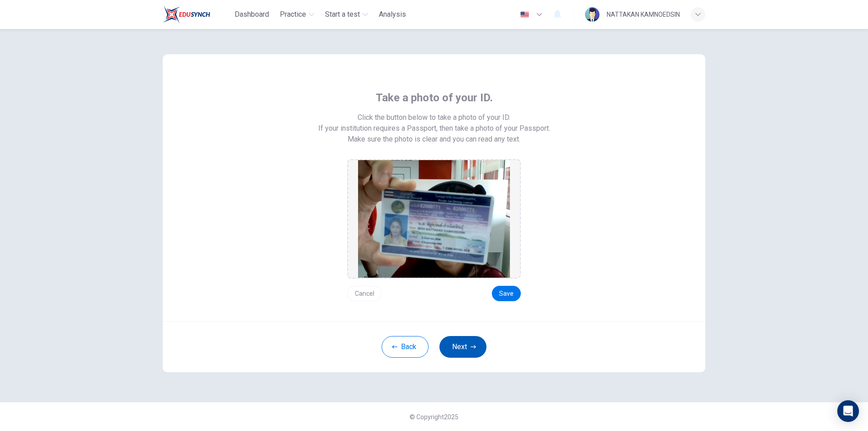  What do you see at coordinates (197, 15) in the screenshot?
I see `a: Train Test logo` at bounding box center [197, 15].